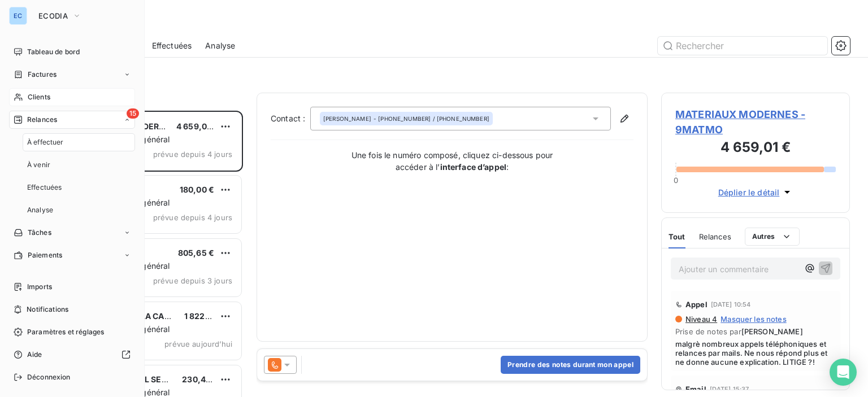 This screenshot has height=397, width=868. Describe the element at coordinates (148, 253) in the screenshot. I see `div: grid` at that location.